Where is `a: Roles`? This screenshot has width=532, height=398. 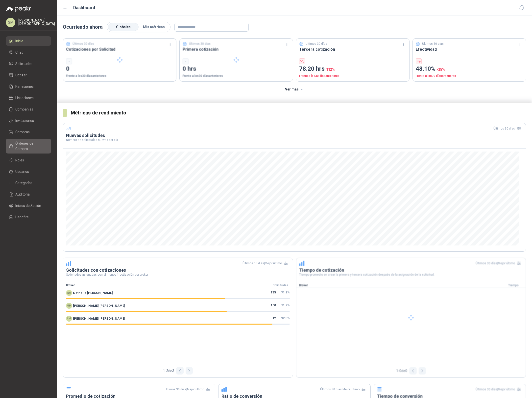 a: Roles is located at coordinates (28, 160).